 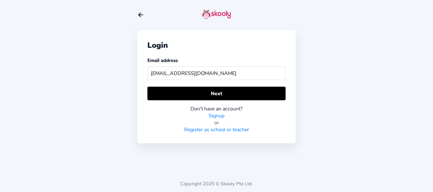 What do you see at coordinates (216, 116) in the screenshot?
I see `a: Signup` at bounding box center [216, 116].